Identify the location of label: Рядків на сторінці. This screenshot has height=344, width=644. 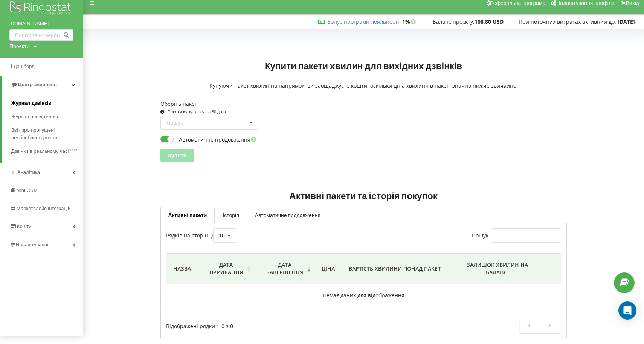
(201, 235).